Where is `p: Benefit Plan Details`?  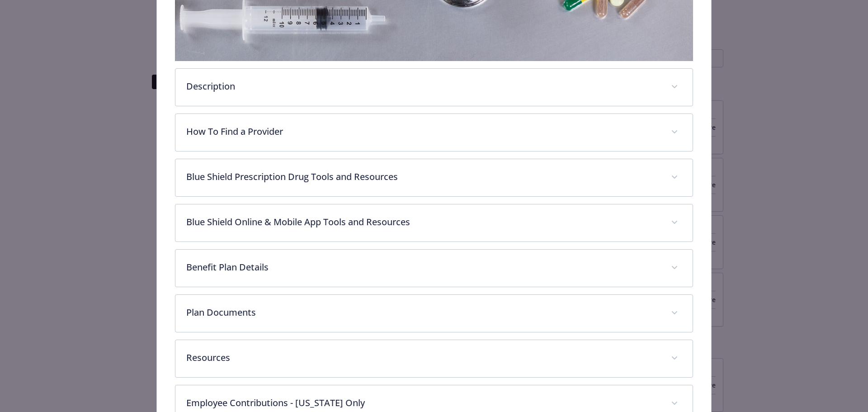
p: Benefit Plan Details is located at coordinates (423, 267).